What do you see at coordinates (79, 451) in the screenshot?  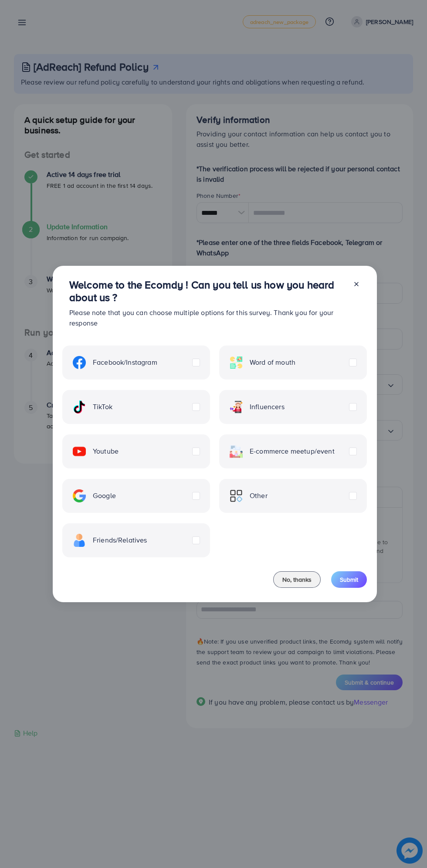 I see `img: ic-youtube.715a0ca2.svg` at bounding box center [79, 451].